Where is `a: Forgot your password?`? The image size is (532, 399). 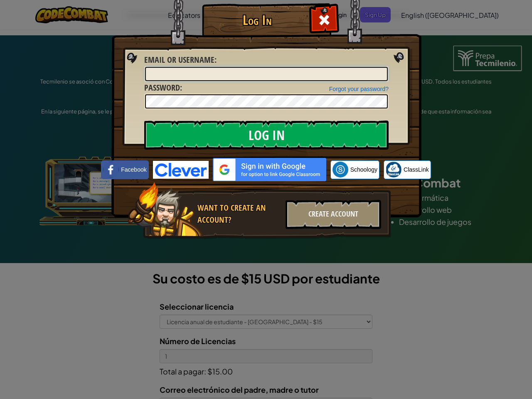 a: Forgot your password? is located at coordinates (359, 89).